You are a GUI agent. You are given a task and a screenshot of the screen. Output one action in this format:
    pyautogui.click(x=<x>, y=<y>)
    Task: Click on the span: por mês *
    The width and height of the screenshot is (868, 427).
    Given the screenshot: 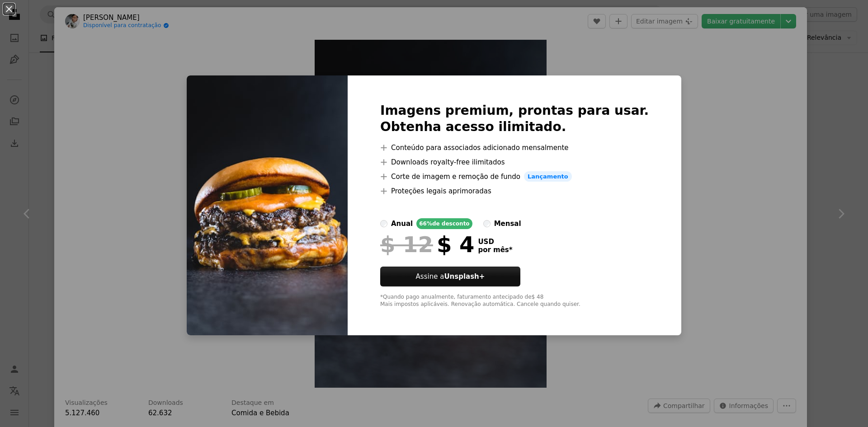 What is the action you would take?
    pyautogui.click(x=495, y=250)
    